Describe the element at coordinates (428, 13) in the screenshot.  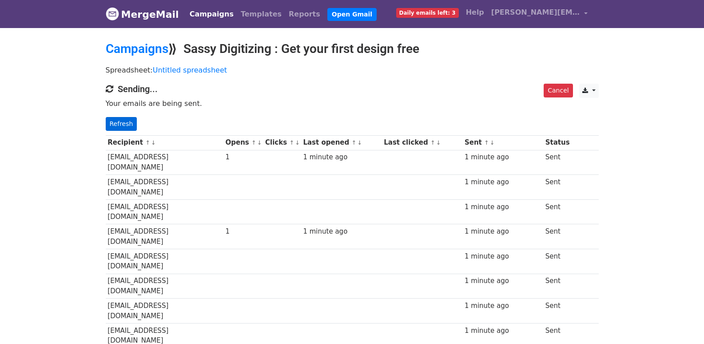
I see `span: Daily emails left: 3` at that location.